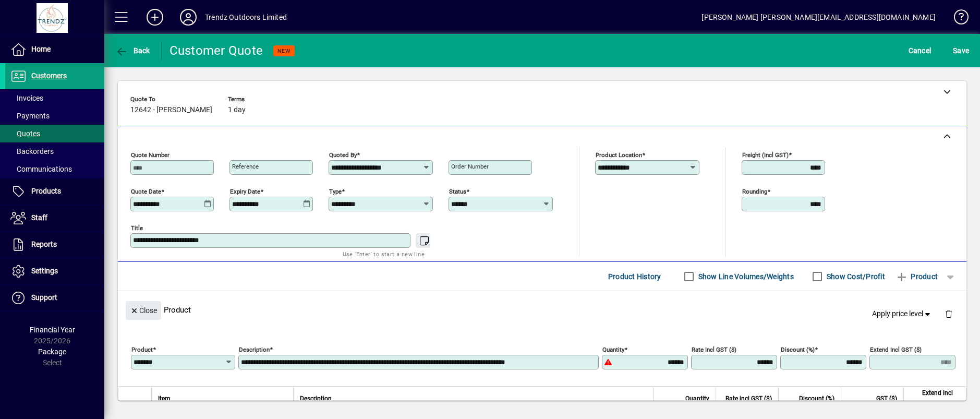 This screenshot has width=980, height=419. What do you see at coordinates (32, 151) in the screenshot?
I see `span: Backorders` at bounding box center [32, 151].